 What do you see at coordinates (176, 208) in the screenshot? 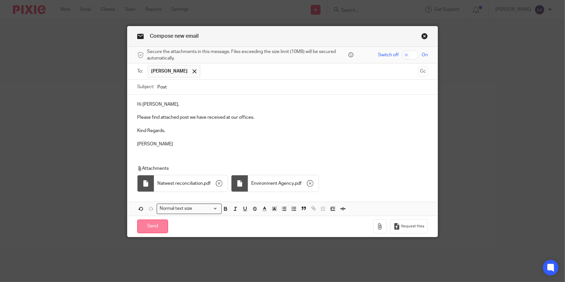
I see `span: Normal text size` at bounding box center [176, 208].